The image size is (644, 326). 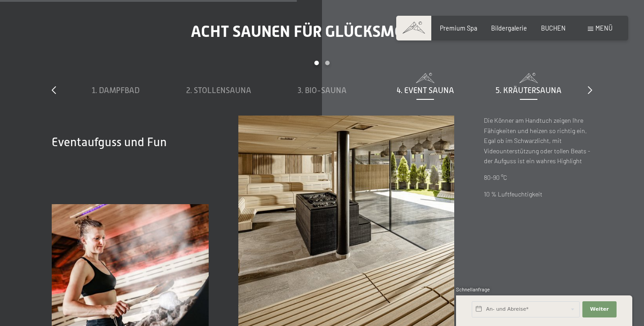 I want to click on p: 80-90 °C, so click(x=537, y=177).